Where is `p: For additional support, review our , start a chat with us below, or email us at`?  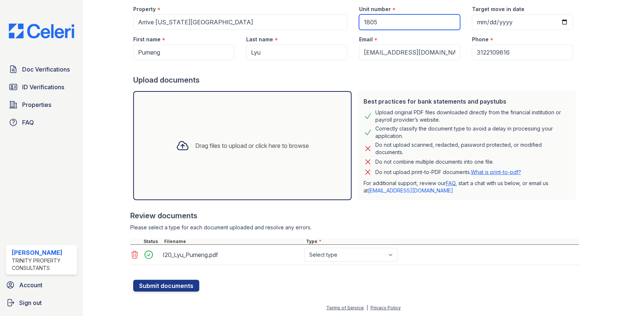 p: For additional support, review our , start a chat with us below, or email us at is located at coordinates (467, 187).